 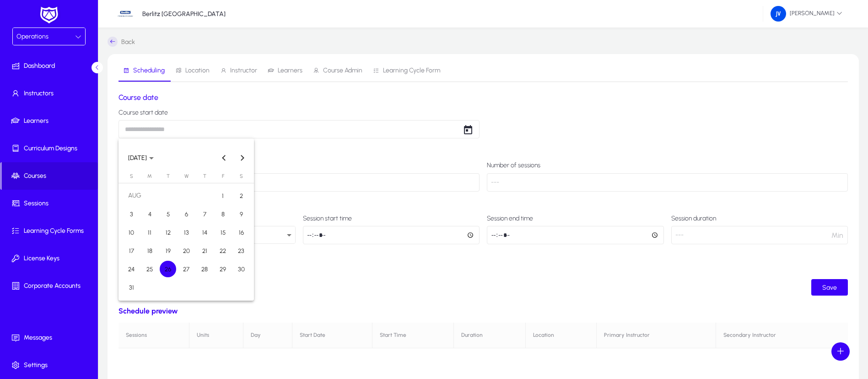 What do you see at coordinates (168, 214) in the screenshot?
I see `span: 5` at bounding box center [168, 214].